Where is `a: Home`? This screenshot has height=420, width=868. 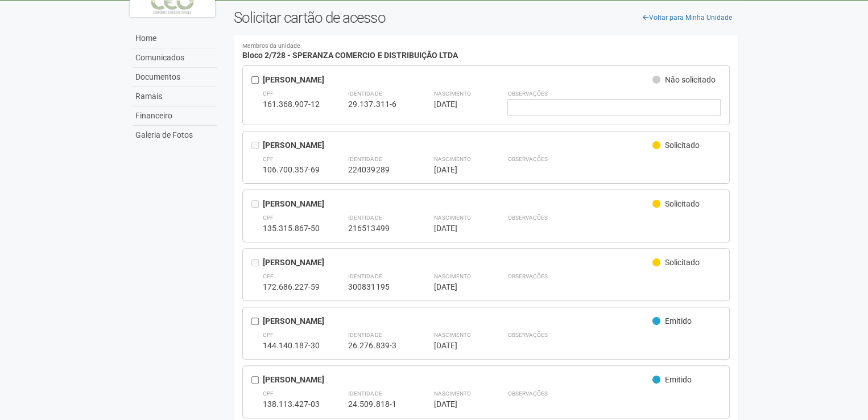 a: Home is located at coordinates (175, 39).